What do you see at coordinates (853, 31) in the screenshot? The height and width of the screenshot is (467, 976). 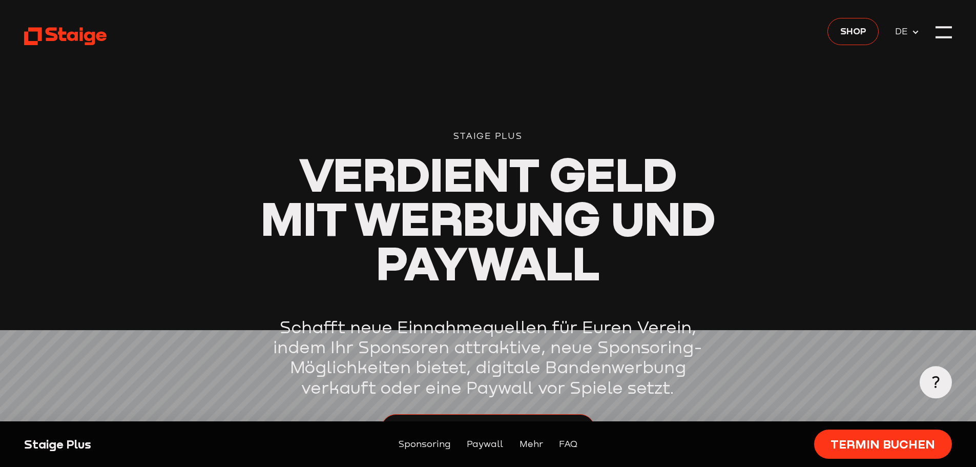 I see `span: Shop` at bounding box center [853, 31].